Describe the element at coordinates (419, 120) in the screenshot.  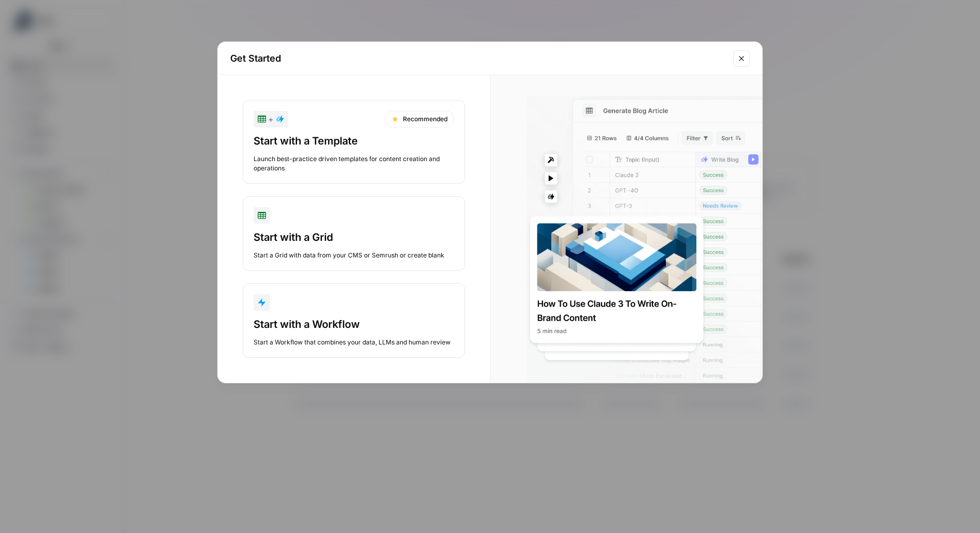
I see `div: Recommended` at that location.